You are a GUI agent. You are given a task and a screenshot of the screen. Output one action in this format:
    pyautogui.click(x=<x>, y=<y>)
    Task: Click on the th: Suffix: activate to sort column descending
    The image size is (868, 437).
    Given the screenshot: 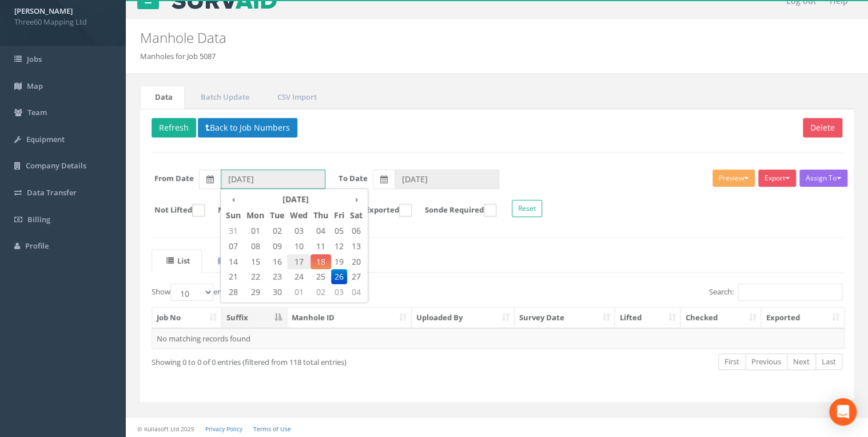 What is the action you would take?
    pyautogui.click(x=255, y=318)
    